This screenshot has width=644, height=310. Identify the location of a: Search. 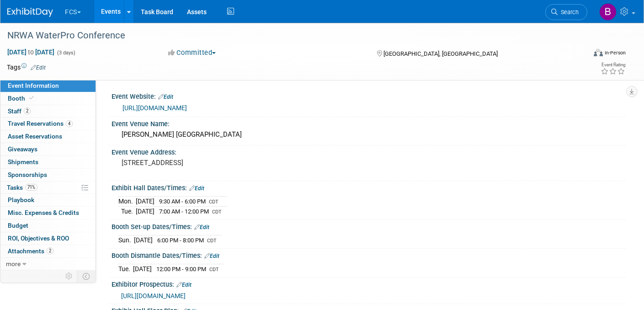
(566, 12).